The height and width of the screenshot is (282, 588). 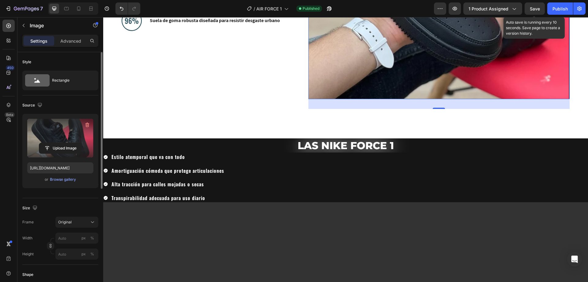 I want to click on strong: Transpirabilidad adecuada para uso diario, so click(x=55, y=181).